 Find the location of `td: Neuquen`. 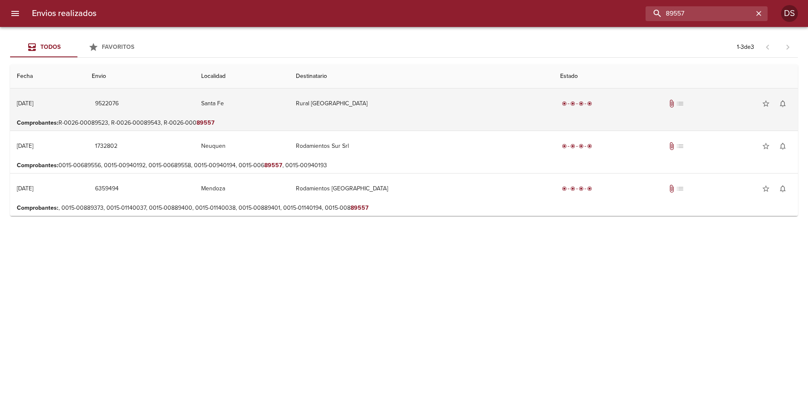

td: Neuquen is located at coordinates (242, 146).